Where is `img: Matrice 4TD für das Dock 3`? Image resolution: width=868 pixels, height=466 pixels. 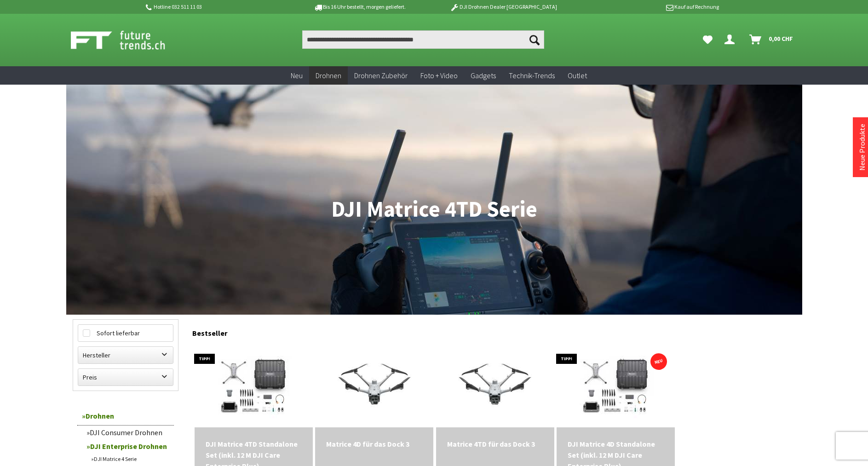
img: Matrice 4TD für das Dock 3 is located at coordinates (495, 386).